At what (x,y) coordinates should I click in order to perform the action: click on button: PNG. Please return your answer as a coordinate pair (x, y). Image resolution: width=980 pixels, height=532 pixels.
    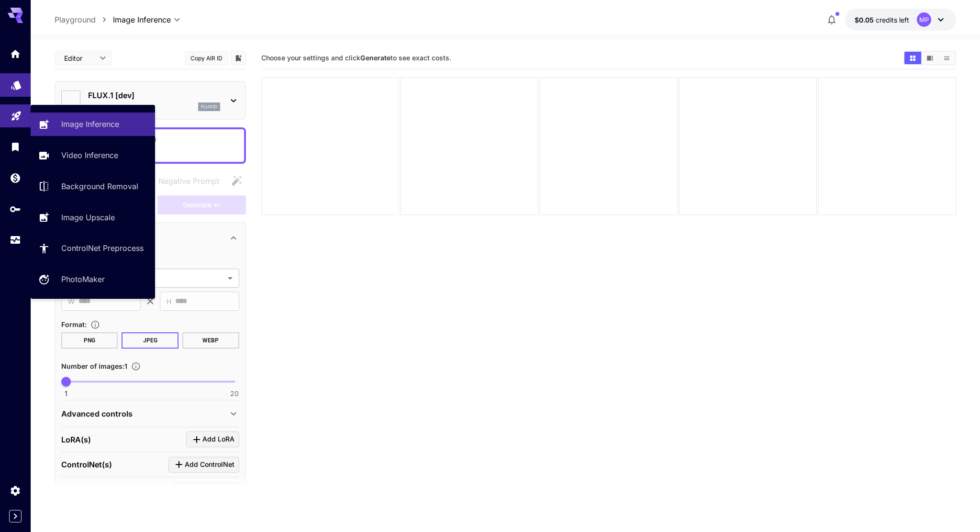
    Looking at the image, I should click on (90, 340).